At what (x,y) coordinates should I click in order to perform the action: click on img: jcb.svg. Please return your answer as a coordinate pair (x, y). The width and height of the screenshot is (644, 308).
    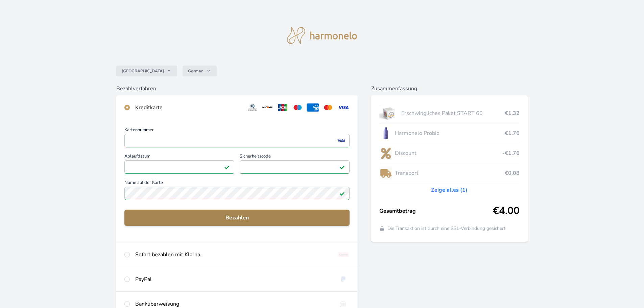
    Looking at the image, I should click on (283, 108).